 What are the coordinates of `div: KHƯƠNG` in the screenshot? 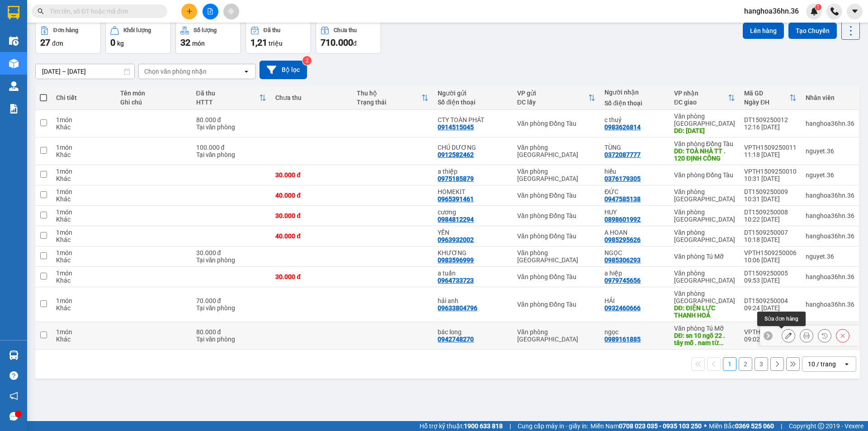 It's located at (473, 253).